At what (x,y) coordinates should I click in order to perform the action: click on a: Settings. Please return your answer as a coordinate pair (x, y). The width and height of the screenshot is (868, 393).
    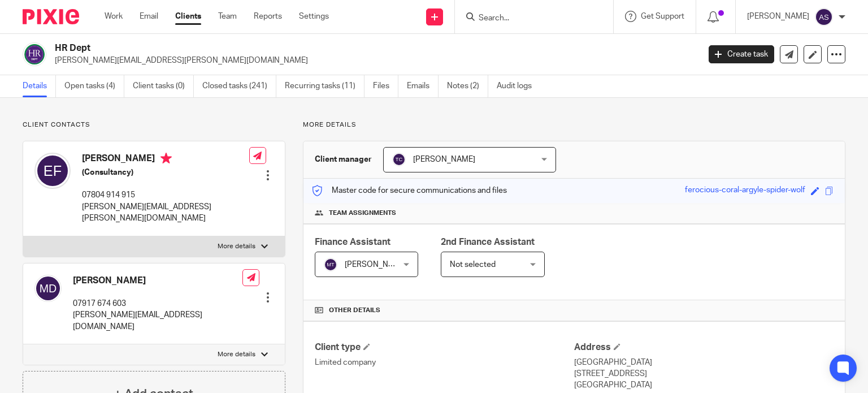
    Looking at the image, I should click on (314, 16).